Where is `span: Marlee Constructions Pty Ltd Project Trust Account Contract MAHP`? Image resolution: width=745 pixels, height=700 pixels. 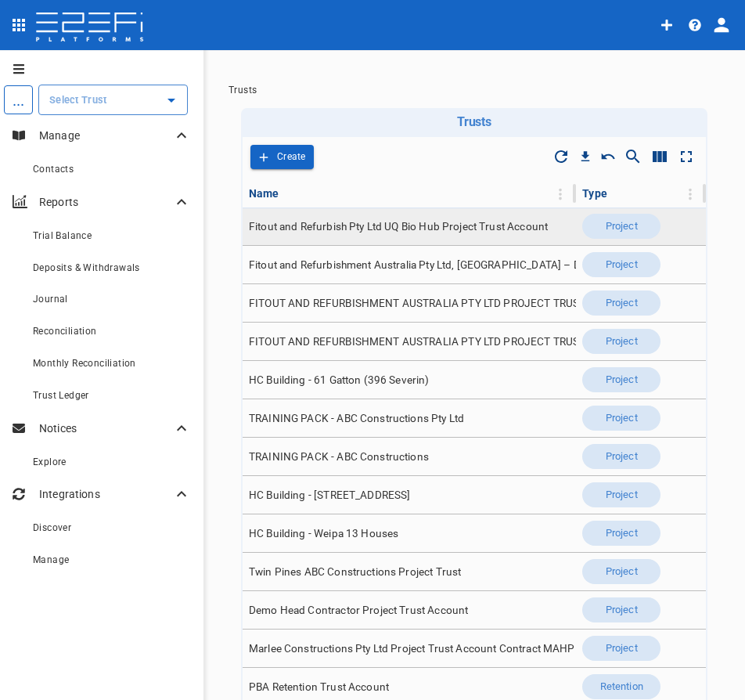
span: Marlee Constructions Pty Ltd Project Trust Account Contract MAHP is located at coordinates (411, 648).